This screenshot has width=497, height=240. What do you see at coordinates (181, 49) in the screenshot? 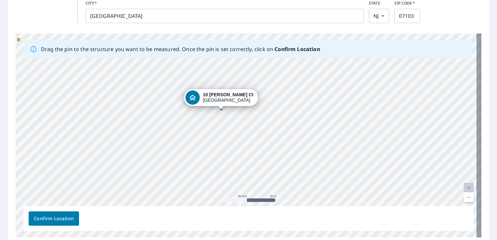
I see `p: Drag the pin to the structure you want to be measured. Once the pin is set correctly, click on` at bounding box center [181, 49].